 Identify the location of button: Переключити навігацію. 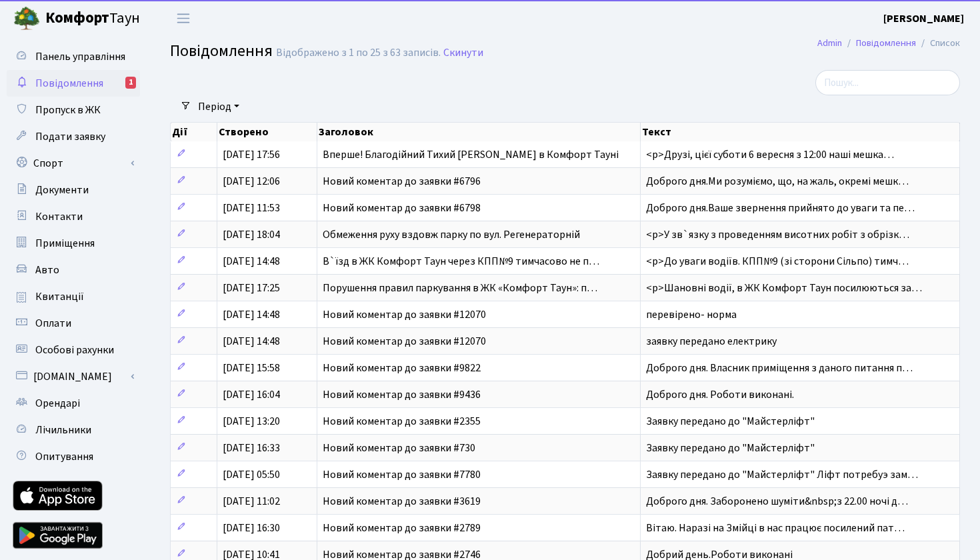
(184, 18).